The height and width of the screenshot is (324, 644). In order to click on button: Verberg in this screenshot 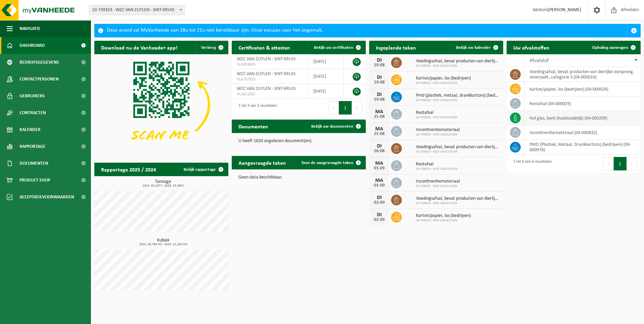, I will do `click(212, 48)`.